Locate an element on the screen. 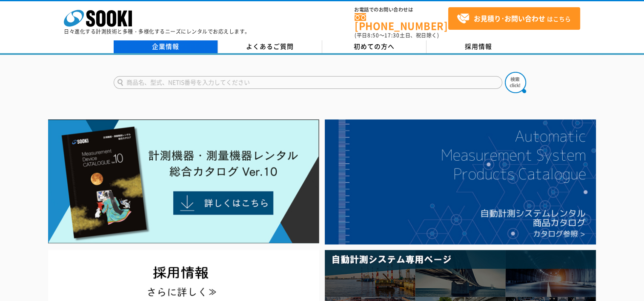 The image size is (644, 301). a: よくあるご質問 is located at coordinates (270, 47).